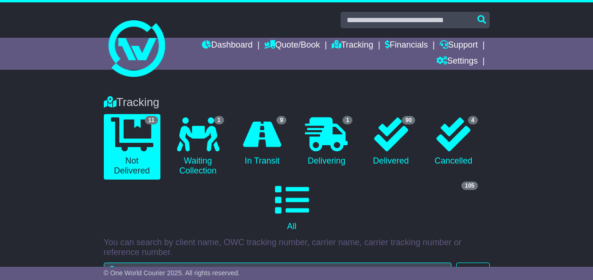 The height and width of the screenshot is (280, 593). What do you see at coordinates (473, 271) in the screenshot?
I see `button: Search` at bounding box center [473, 271].